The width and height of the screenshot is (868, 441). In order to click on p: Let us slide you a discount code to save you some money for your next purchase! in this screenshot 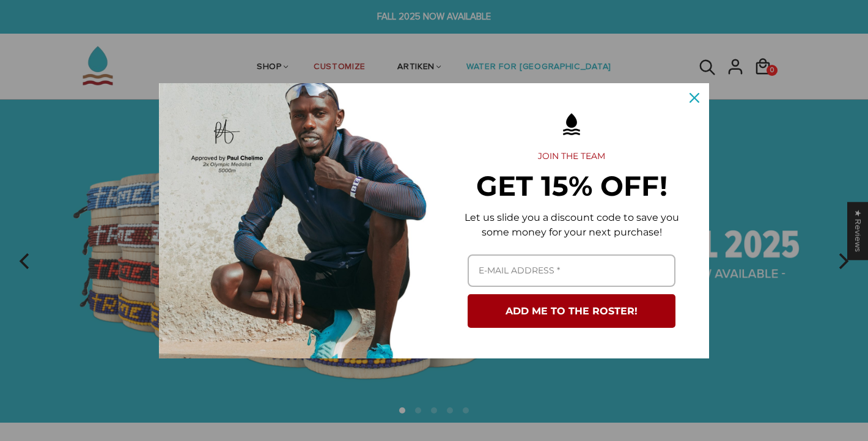, I will do `click(571, 225)`.